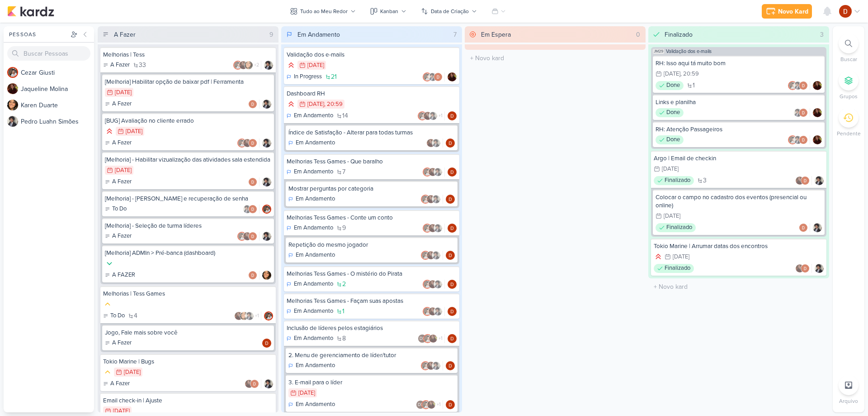  What do you see at coordinates (673, 85) in the screenshot?
I see `p: Done` at bounding box center [673, 85].